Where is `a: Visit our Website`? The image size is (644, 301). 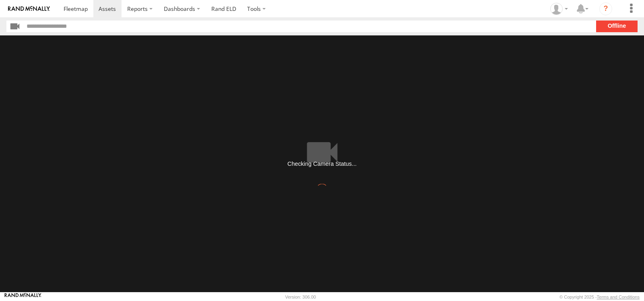 a: Visit our Website is located at coordinates (23, 297).